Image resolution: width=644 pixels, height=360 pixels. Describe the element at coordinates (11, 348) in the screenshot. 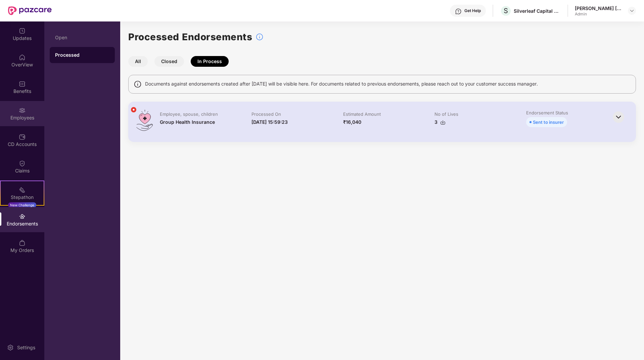

I see `img: svg+xml;base64,PHN2ZyBpZD0iU2V0dGluZy0yMHgyMCIgeG1sbnM9Imh0dHA6Ly93d3cudzMub3JnLzIwMDAvc3ZnIiB3aW...` at that location.